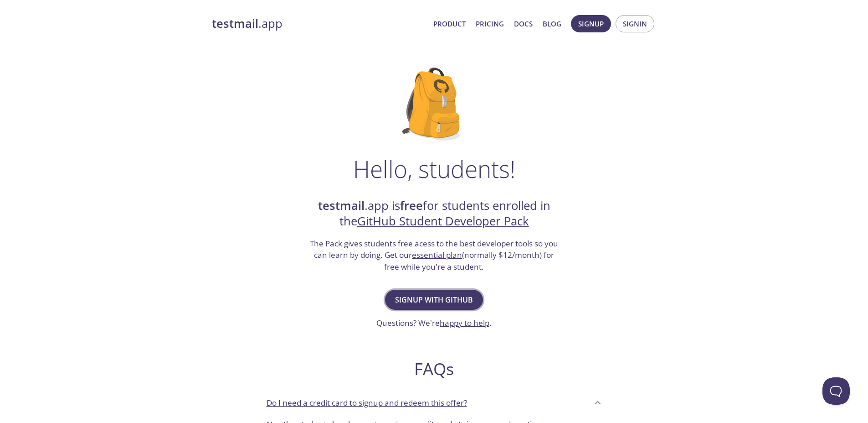 The image size is (868, 423). Describe the element at coordinates (412, 205) in the screenshot. I see `strong: free` at that location.